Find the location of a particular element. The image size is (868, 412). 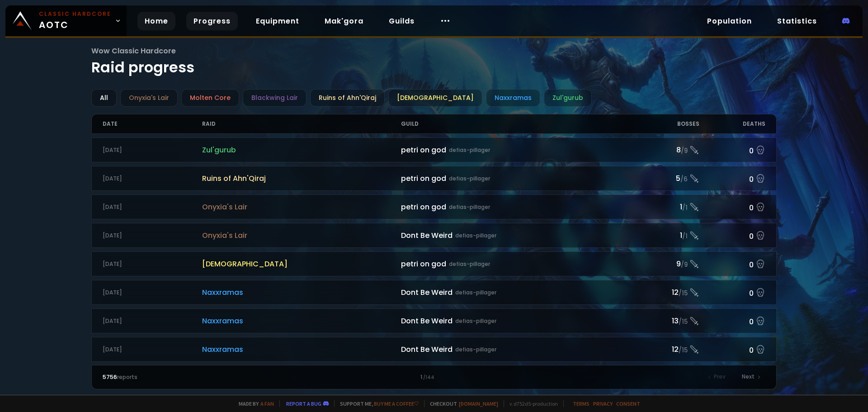

div: 8 is located at coordinates (666, 150).